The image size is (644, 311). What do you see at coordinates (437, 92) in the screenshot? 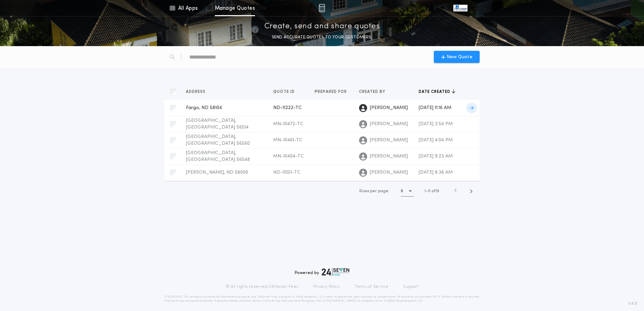
I see `button: Date created` at bounding box center [437, 92].